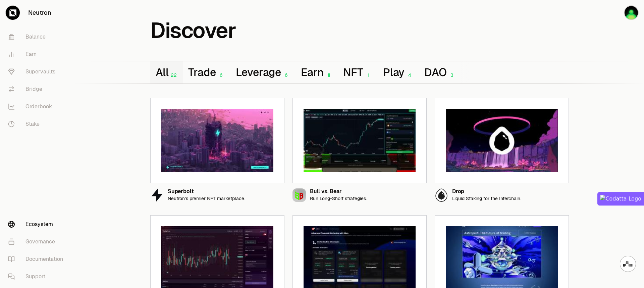  Describe the element at coordinates (358, 73) in the screenshot. I see `button: NFT` at that location.